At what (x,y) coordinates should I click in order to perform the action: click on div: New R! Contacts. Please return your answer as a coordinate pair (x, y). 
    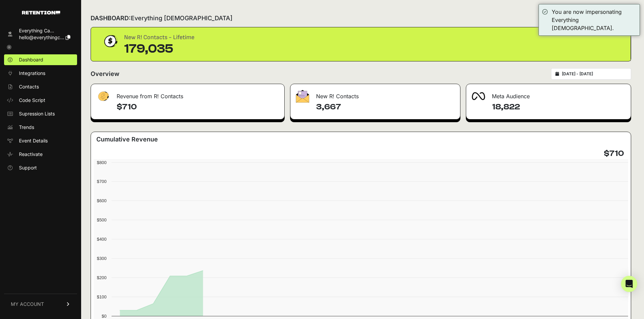
    Looking at the image, I should click on (374, 94).